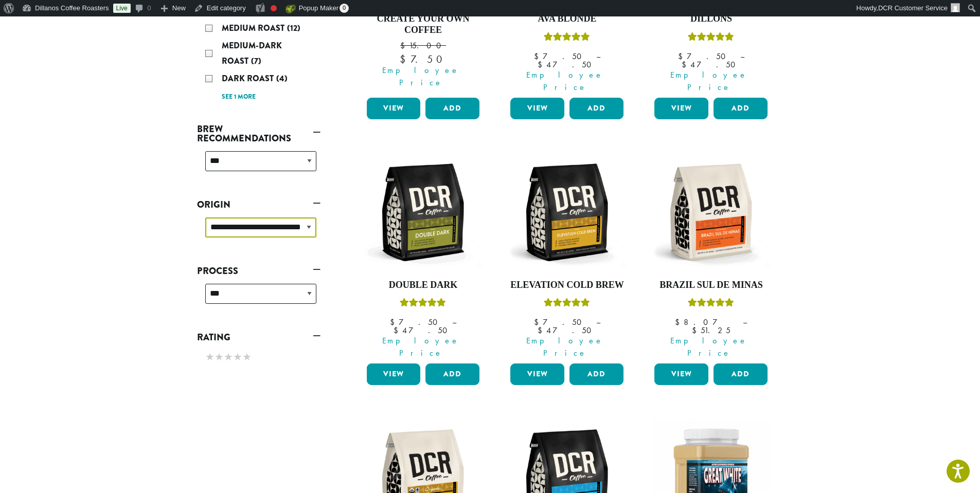 The width and height of the screenshot is (980, 493). What do you see at coordinates (423, 285) in the screenshot?
I see `h4: Double Dark` at bounding box center [423, 285].